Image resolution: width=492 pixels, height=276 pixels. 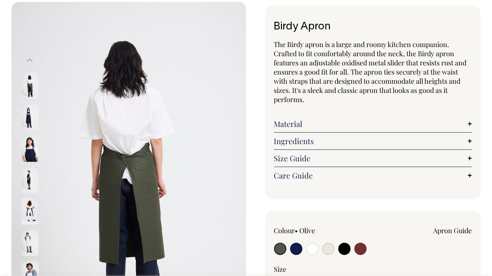 I want to click on button: Previous, so click(x=30, y=60).